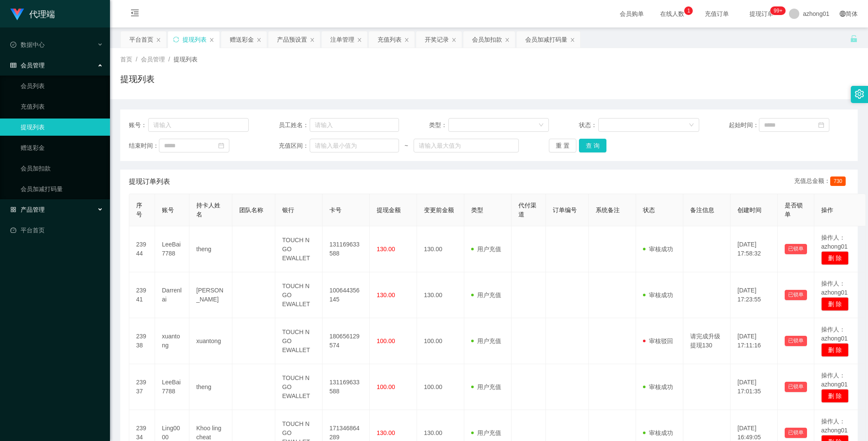  Describe the element at coordinates (28, 210) in the screenshot. I see `span: 产品管理` at that location.